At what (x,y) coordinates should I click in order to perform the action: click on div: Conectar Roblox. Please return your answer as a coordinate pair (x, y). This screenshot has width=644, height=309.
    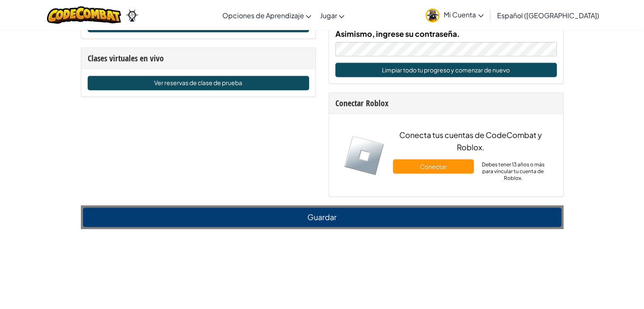
    Looking at the image, I should click on (446, 103).